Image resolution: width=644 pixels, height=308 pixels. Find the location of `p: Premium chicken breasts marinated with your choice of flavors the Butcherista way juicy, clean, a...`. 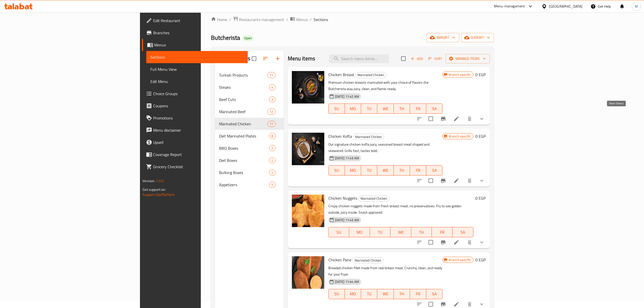

p: Premium chicken breasts marinated with your choice of flavors the Butcherista way juicy, clean, a... is located at coordinates (385, 86).